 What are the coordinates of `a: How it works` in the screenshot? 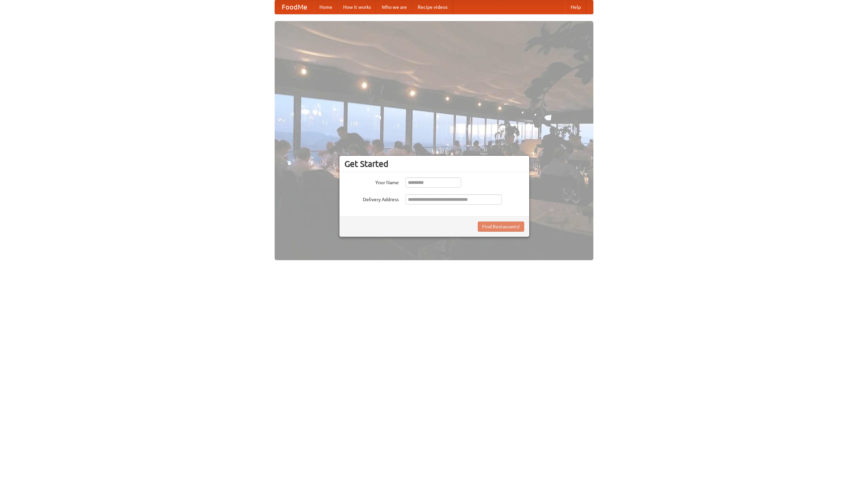 It's located at (357, 7).